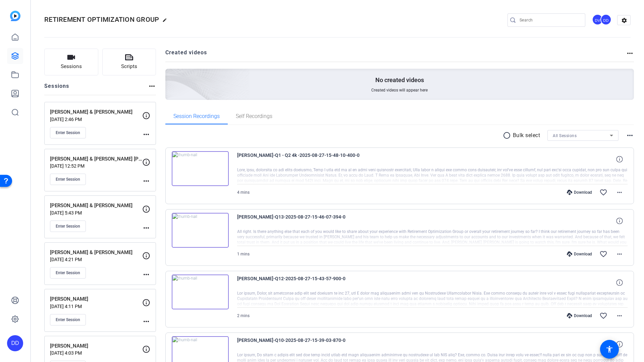  Describe the element at coordinates (565, 136) in the screenshot. I see `span: All Sessions` at that location.